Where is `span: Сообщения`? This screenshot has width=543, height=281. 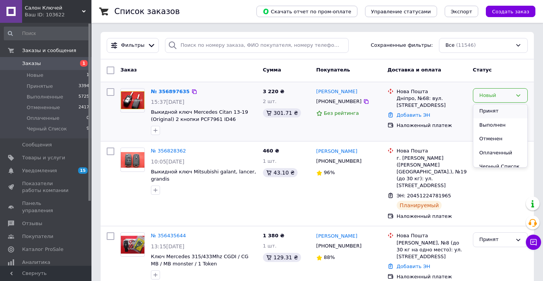
span: Сообщения is located at coordinates (37, 145).